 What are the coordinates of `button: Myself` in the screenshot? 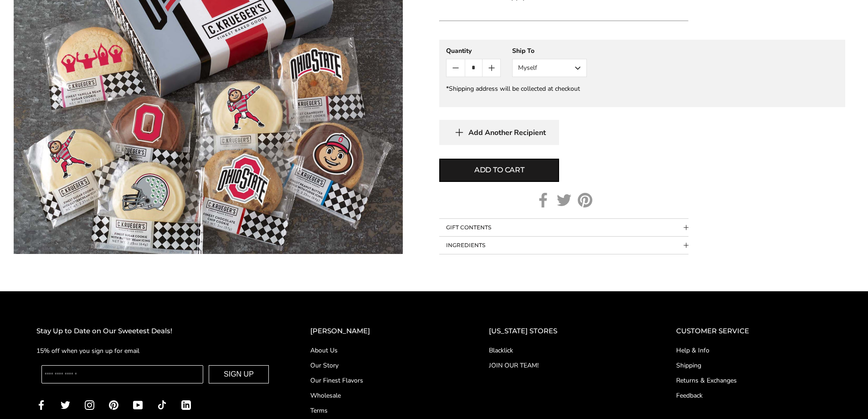 It's located at (550, 68).